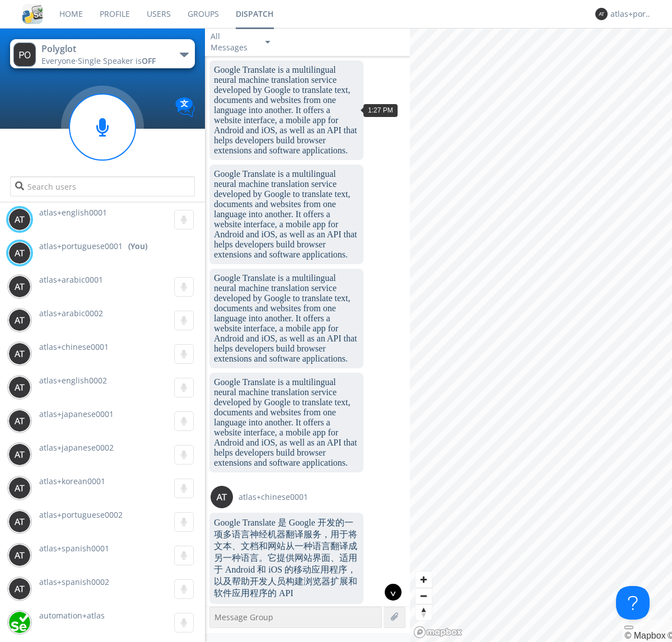  I want to click on dc-p: Google Translate 是 Google 开发的一项多语言神经机器翻译服务，用于将文本、文档和网站从一种语言翻译成另一种语言。它提供网站界面、适用于 Android 和 iOS 的移动..., so click(286, 558).